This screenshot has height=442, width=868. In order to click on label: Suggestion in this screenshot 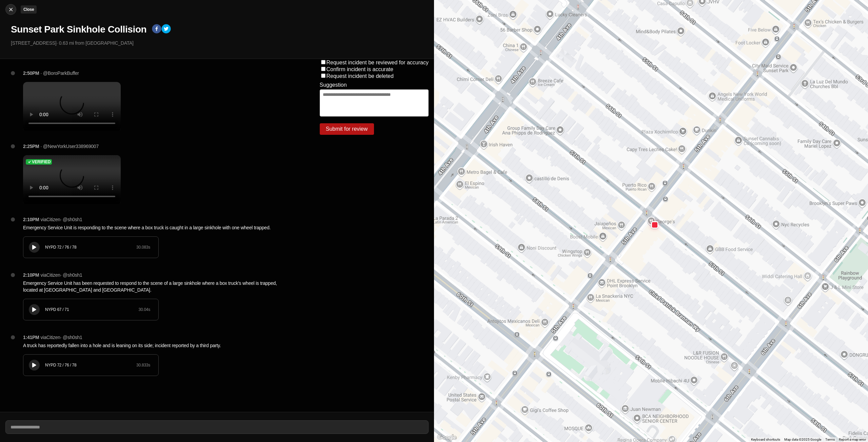, I will do `click(333, 85)`.